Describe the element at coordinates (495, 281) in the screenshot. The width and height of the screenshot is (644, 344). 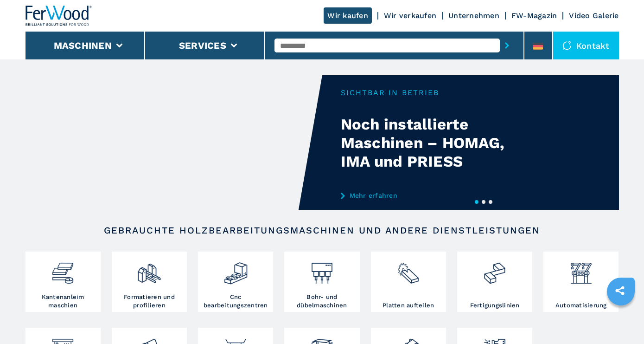
I see `a: Fertigungslinien` at that location.